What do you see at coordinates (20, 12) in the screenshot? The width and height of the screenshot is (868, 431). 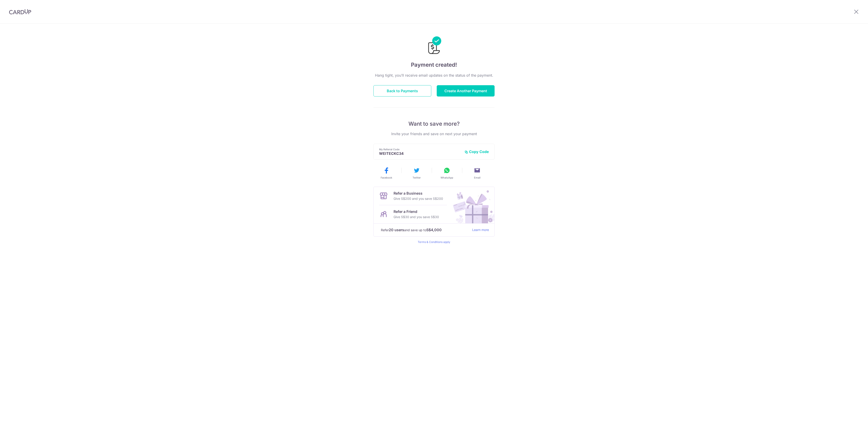 I see `img: CardUp` at bounding box center [20, 12].